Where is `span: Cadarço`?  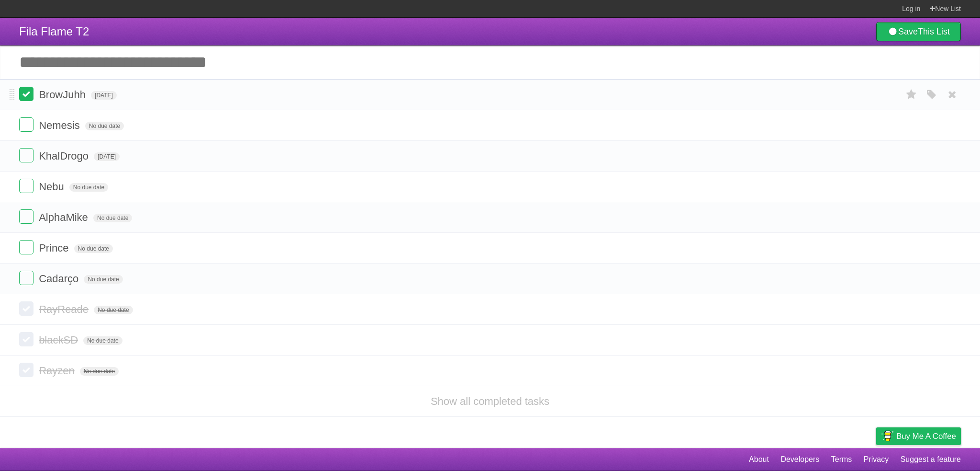
span: Cadarço is located at coordinates (60, 279).